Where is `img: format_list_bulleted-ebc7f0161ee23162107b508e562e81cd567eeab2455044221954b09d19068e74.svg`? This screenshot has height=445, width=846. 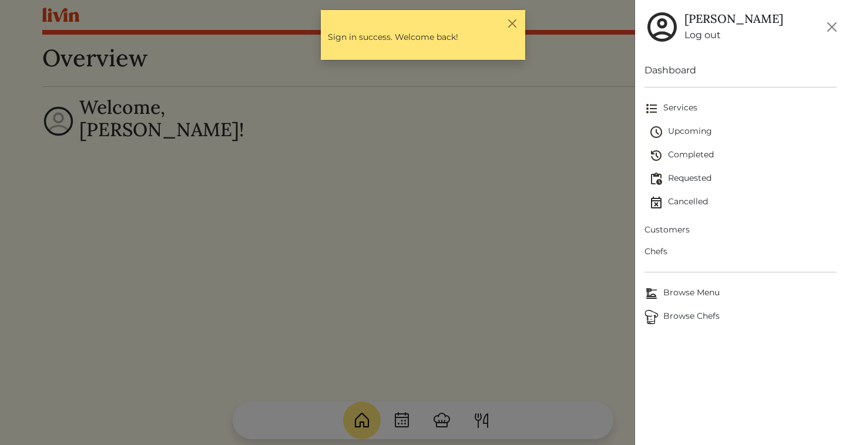 img: format_list_bulleted-ebc7f0161ee23162107b508e562e81cd567eeab2455044221954b09d19068e74.svg is located at coordinates (651, 109).